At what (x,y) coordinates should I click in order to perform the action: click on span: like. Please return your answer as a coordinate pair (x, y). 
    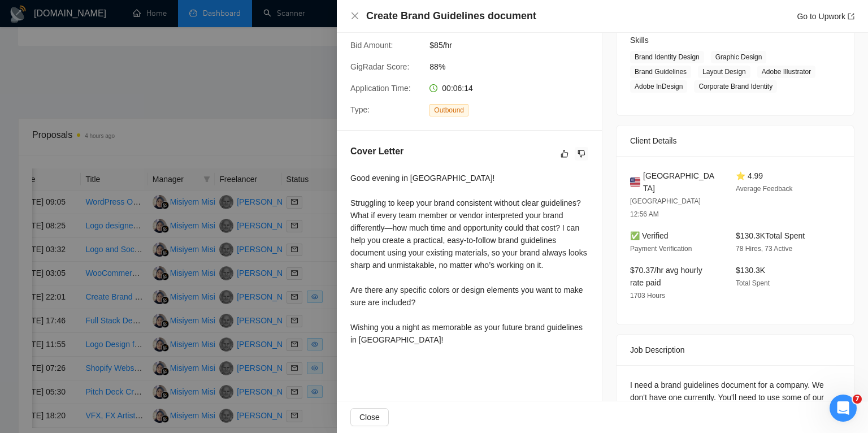
    Looking at the image, I should click on (565, 153).